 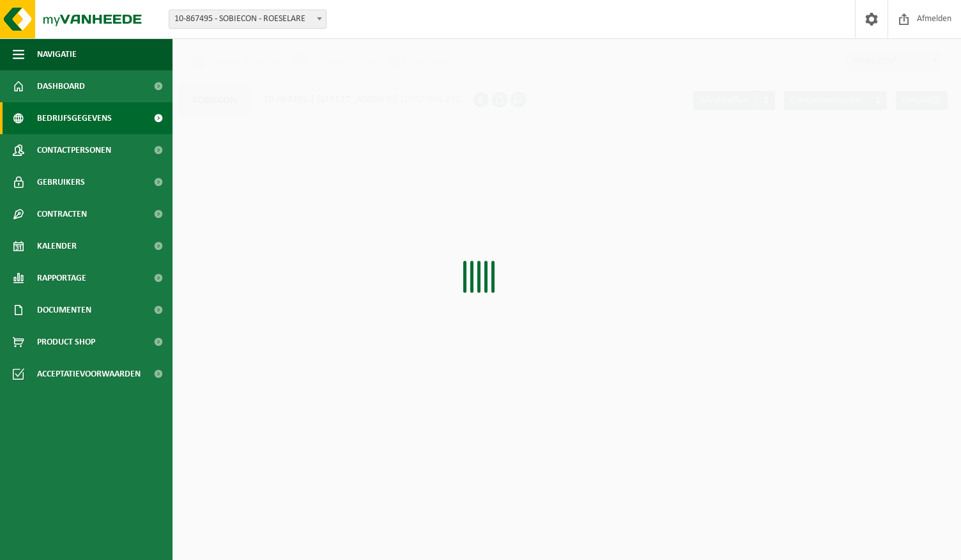 I want to click on span: 0697.946.870, so click(x=433, y=100).